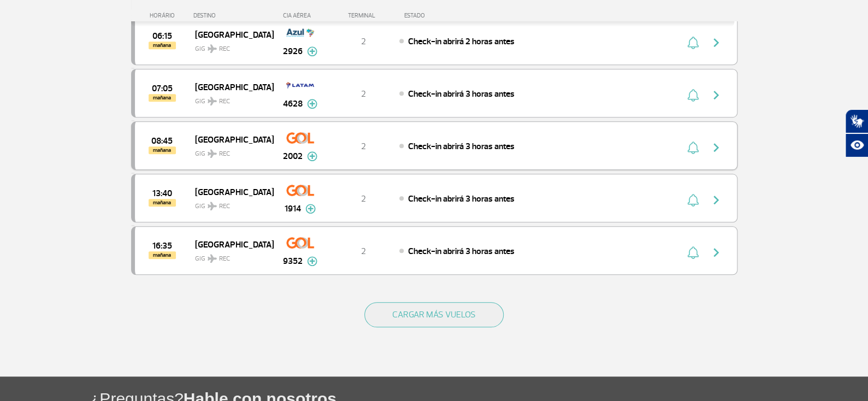  Describe the element at coordinates (443, 16) in the screenshot. I see `div: ESTADO` at that location.